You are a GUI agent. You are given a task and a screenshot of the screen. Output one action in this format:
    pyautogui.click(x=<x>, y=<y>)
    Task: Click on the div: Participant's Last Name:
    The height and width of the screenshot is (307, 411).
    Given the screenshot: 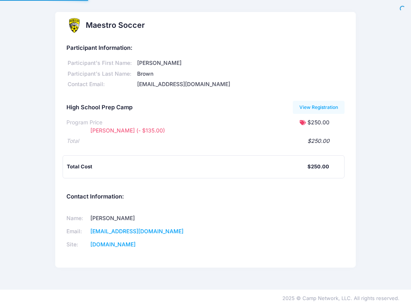 What is the action you would take?
    pyautogui.click(x=101, y=74)
    